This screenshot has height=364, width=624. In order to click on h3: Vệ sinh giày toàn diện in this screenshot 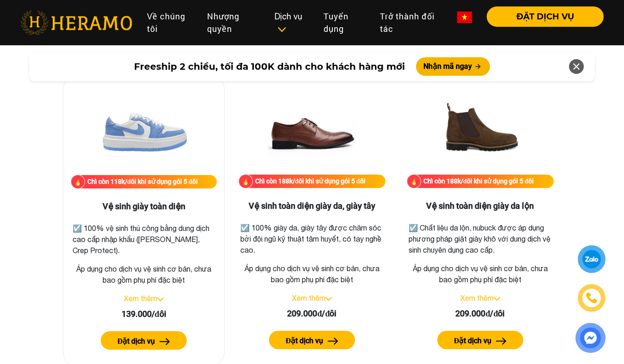, I will do `click(144, 207)`.